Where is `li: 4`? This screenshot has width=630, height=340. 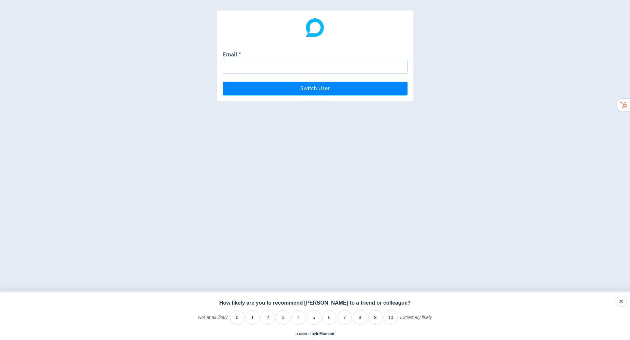 li: 4 is located at coordinates (299, 318).